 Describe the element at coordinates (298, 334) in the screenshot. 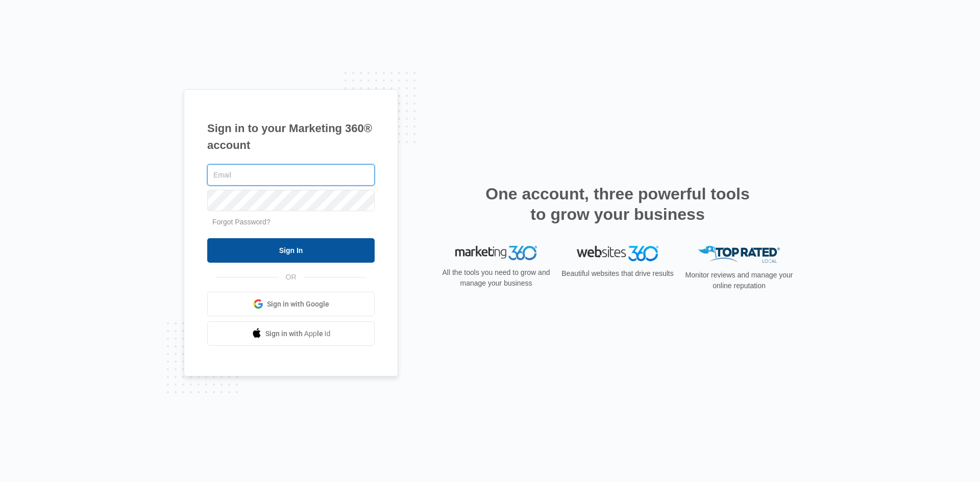

I see `span: Sign in with Apple Id` at that location.